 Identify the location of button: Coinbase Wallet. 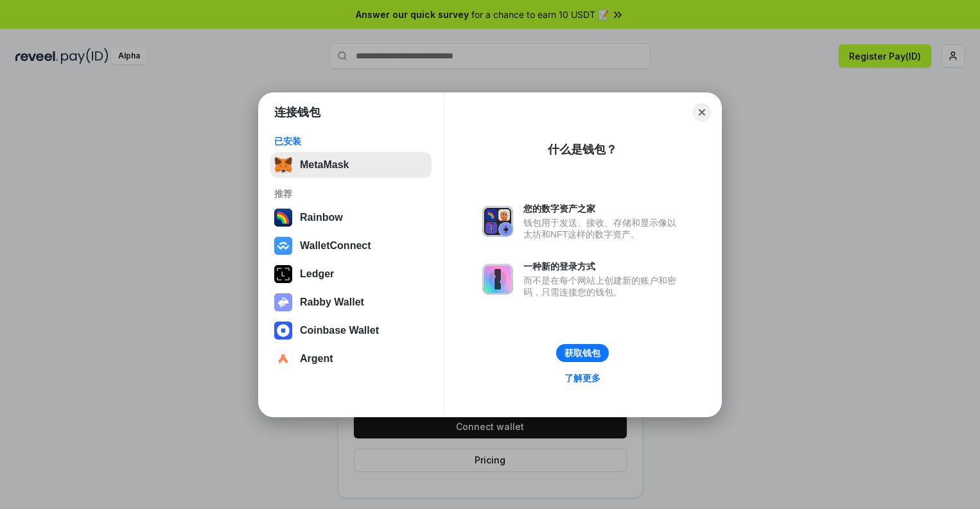
(350, 331).